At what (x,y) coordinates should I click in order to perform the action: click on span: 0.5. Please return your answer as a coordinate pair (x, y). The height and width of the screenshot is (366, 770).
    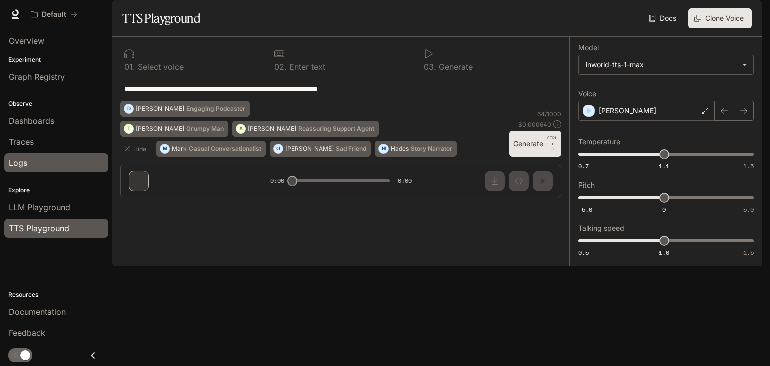
    Looking at the image, I should click on (583, 252).